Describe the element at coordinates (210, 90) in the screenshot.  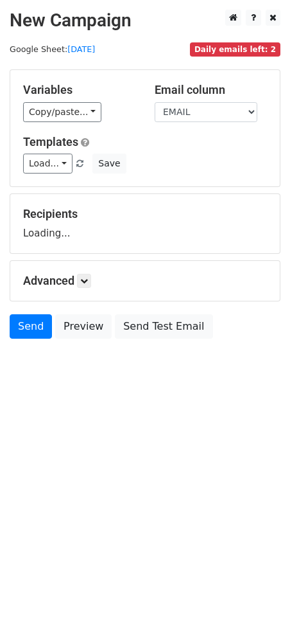
I see `h5: Email column` at that location.